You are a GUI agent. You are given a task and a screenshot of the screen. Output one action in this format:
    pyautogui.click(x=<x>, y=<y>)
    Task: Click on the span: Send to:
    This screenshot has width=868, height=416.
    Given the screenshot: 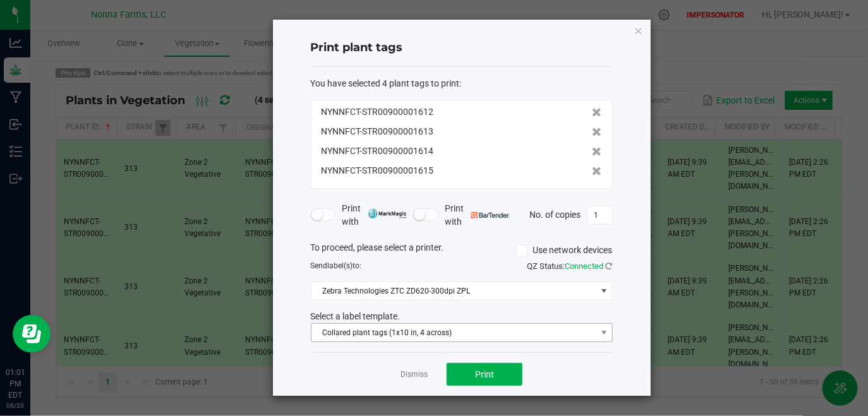 What is the action you would take?
    pyautogui.click(x=336, y=266)
    